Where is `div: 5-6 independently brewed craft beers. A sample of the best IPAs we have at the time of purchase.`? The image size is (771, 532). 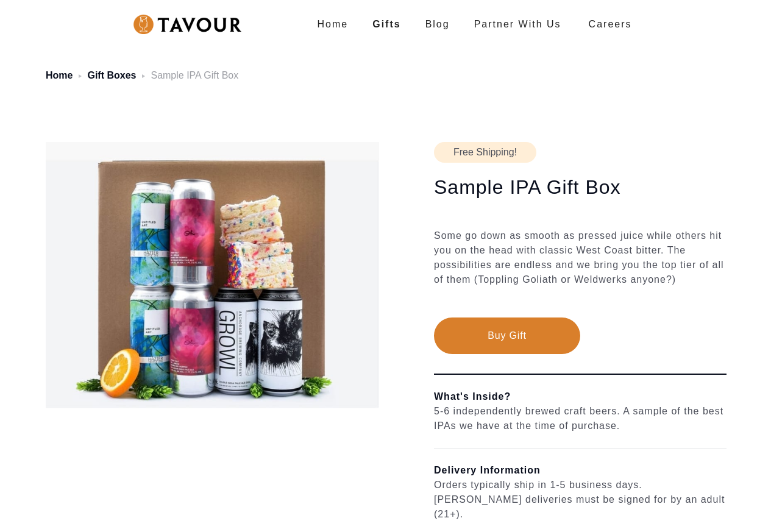
div: 5-6 independently brewed craft beers. A sample of the best IPAs we have at the time of purchase. is located at coordinates (580, 419).